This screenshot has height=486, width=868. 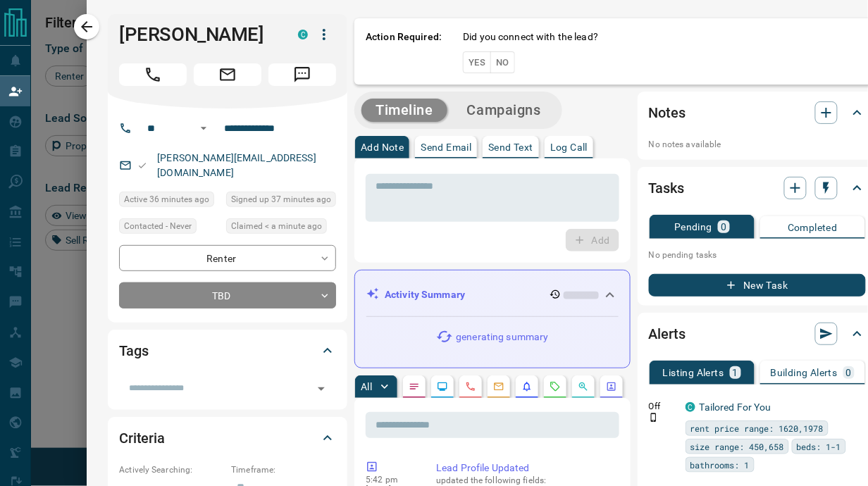 I want to click on div: TBD, so click(x=227, y=295).